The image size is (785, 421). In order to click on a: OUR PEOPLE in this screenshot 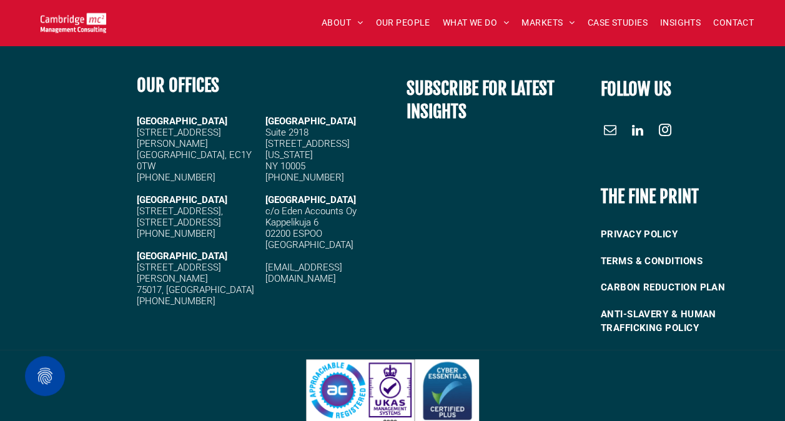, I will do `click(402, 22)`.